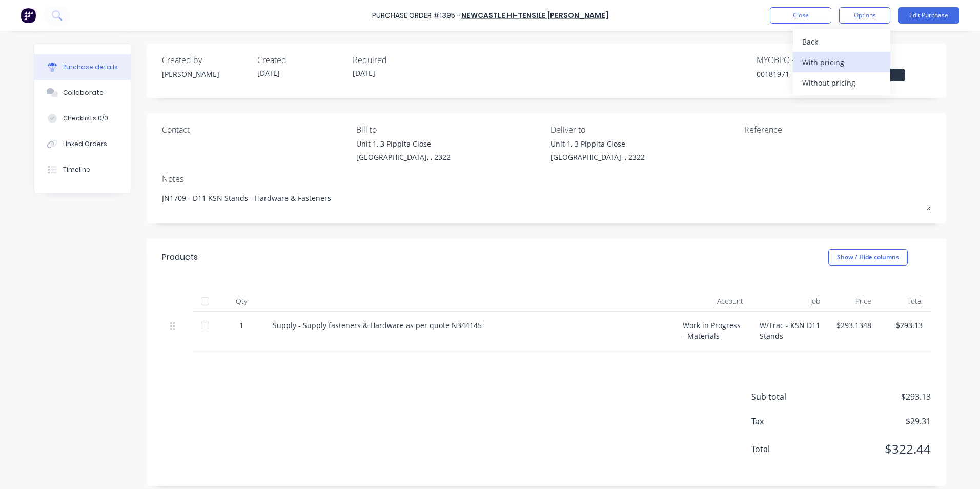 The height and width of the screenshot is (489, 980). What do you see at coordinates (469, 325) in the screenshot?
I see `div: Supply - Supply fasteners & Hardware as per quote N344145` at bounding box center [469, 325].